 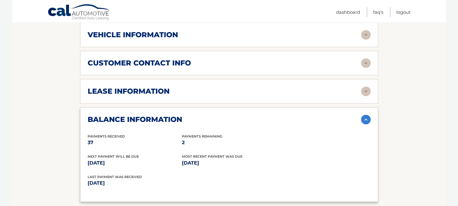 What do you see at coordinates (128, 91) in the screenshot?
I see `h2: lease information` at bounding box center [128, 91].